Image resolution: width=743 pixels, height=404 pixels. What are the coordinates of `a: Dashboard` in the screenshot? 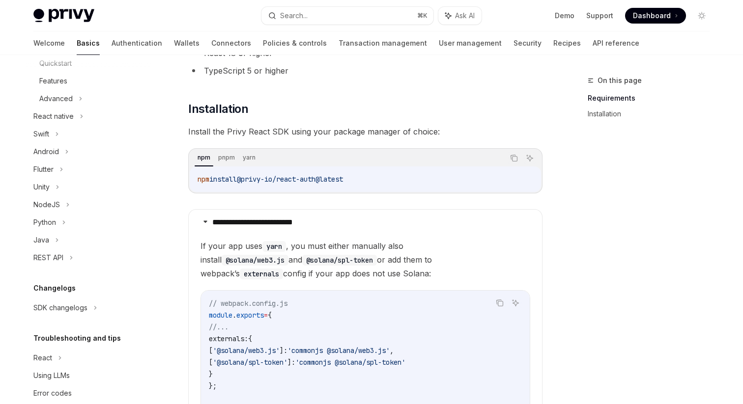 It's located at (655, 16).